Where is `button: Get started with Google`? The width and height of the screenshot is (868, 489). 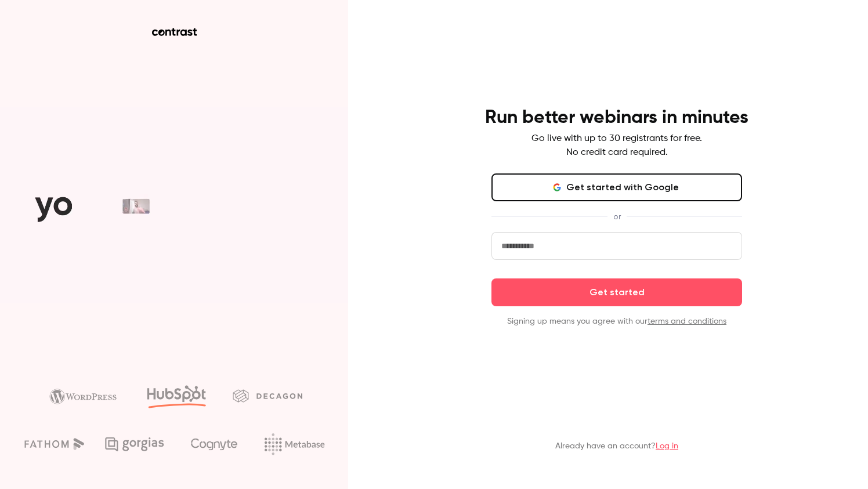 button: Get started with Google is located at coordinates (617, 187).